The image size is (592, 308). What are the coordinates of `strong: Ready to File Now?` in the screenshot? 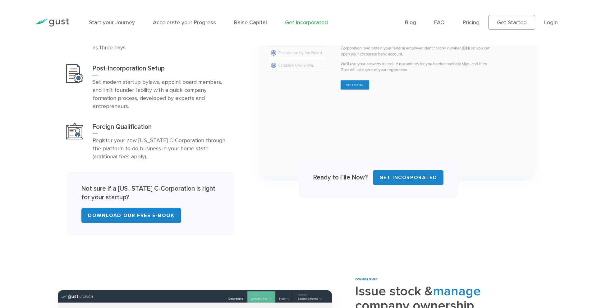 It's located at (341, 177).